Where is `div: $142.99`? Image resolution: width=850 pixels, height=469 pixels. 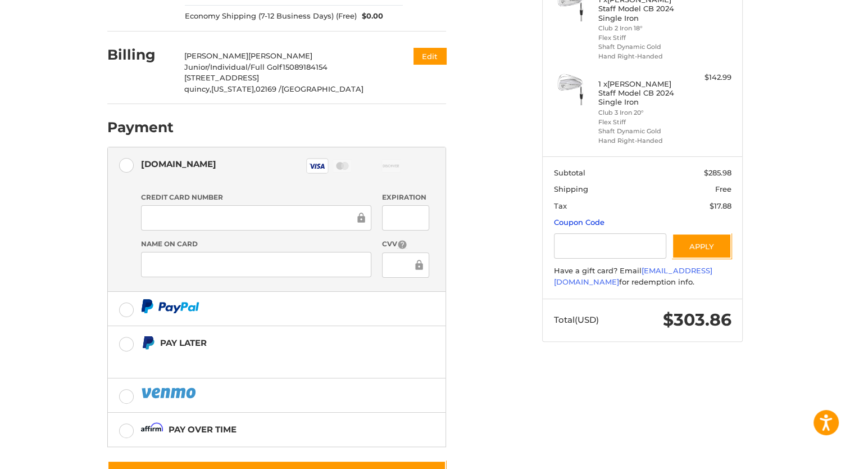
div: $142.99 is located at coordinates (709, 78).